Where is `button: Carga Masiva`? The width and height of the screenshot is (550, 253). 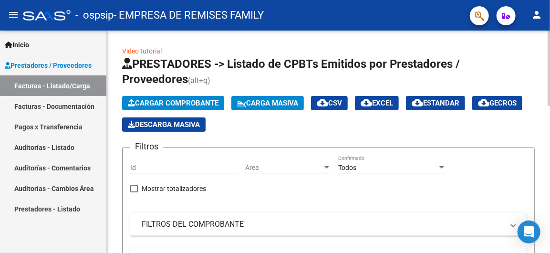
button: Carga Masiva is located at coordinates (268, 103).